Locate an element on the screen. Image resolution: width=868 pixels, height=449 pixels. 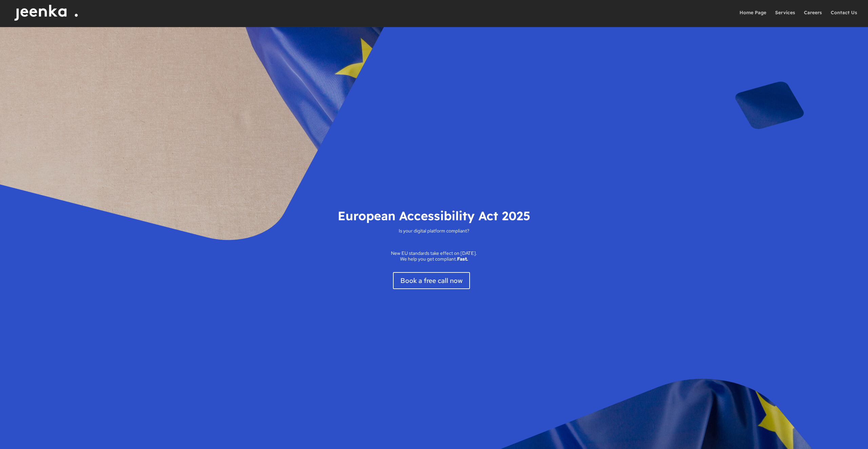
h1: European Accessibility Act 2025 is located at coordinates (434, 218).